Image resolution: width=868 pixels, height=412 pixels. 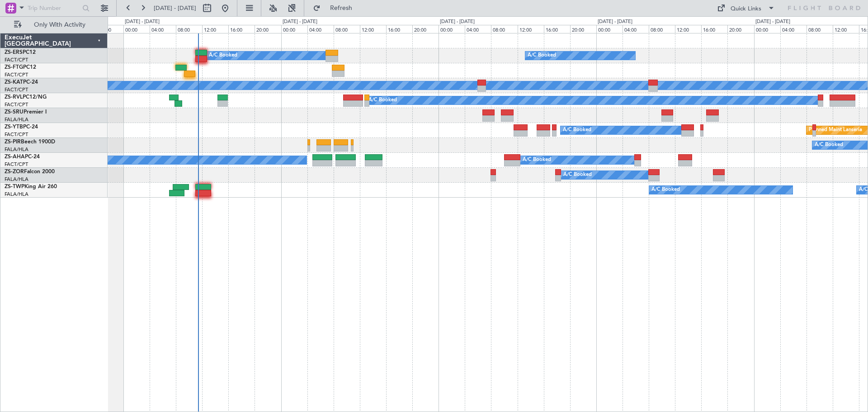 I want to click on a: ZS-YTBPC-24, so click(x=21, y=127).